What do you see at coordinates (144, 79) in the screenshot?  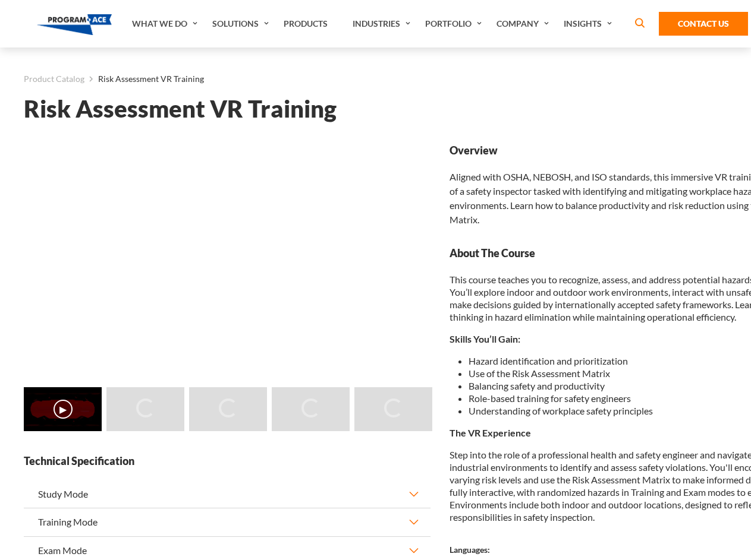 I see `li: Risk Assessment VR Training` at bounding box center [144, 79].